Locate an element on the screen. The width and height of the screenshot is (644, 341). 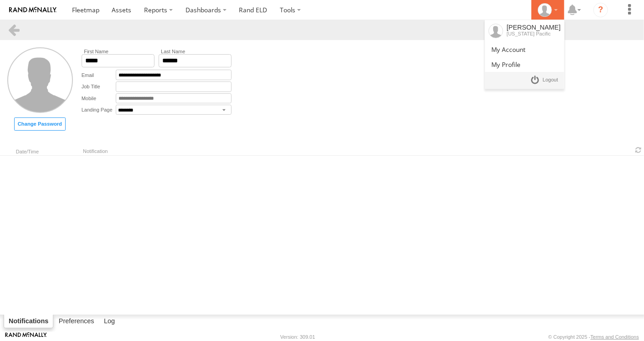
label: Set new password is located at coordinates (40, 124).